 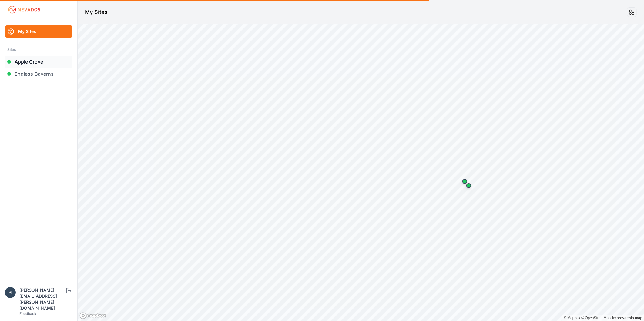 What do you see at coordinates (361, 172) in the screenshot?
I see `canvas: Map` at bounding box center [361, 172].